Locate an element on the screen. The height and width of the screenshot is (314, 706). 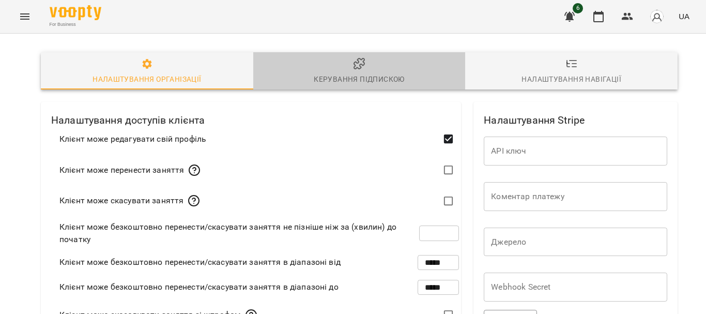
input: Клієнт може безкоштовно перенести/скасувати заняття не пізніше ніж за (хвилин) до початку is located at coordinates (439, 233).